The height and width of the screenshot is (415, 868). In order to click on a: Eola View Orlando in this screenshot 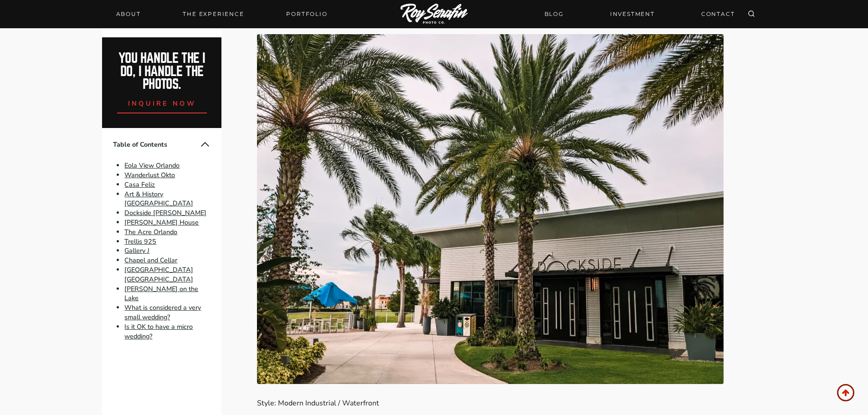, I will do `click(152, 165)`.